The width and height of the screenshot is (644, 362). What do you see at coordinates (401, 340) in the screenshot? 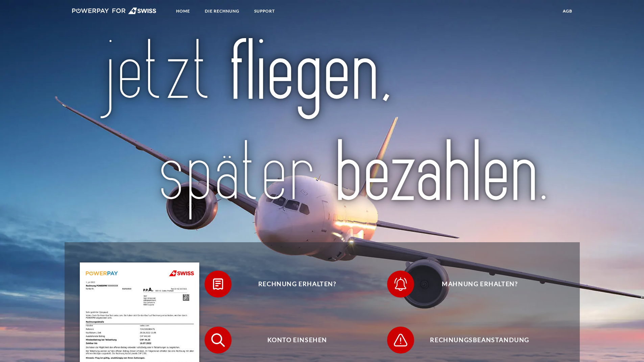
I see `img: qb_warning.svg` at bounding box center [401, 340].